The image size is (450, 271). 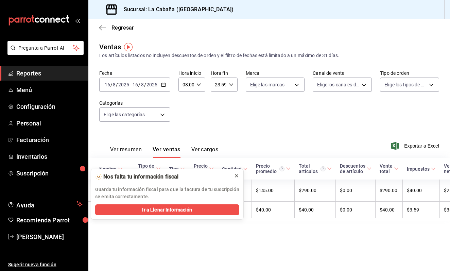 What do you see at coordinates (270, 169) in the screenshot?
I see `div: Precio promedio` at bounding box center [270, 169].